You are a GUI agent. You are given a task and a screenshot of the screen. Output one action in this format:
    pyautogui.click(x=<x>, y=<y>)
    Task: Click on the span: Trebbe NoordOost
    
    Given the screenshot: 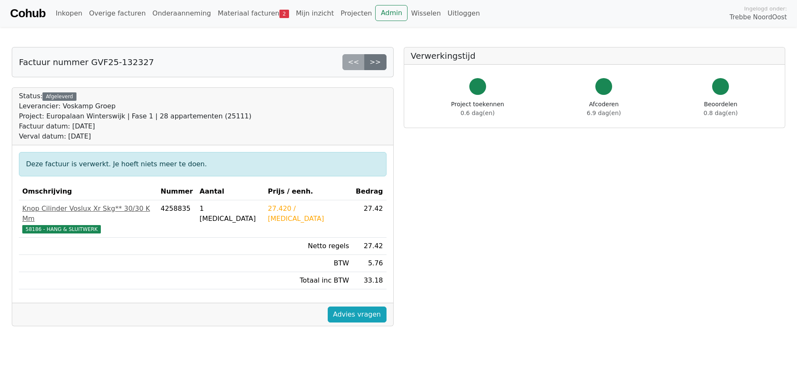 What is the action you would take?
    pyautogui.click(x=758, y=17)
    